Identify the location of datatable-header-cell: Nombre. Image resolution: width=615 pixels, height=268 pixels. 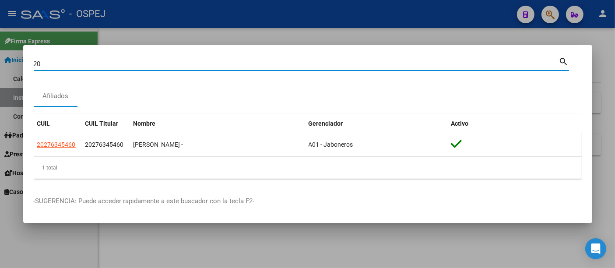
(218, 123).